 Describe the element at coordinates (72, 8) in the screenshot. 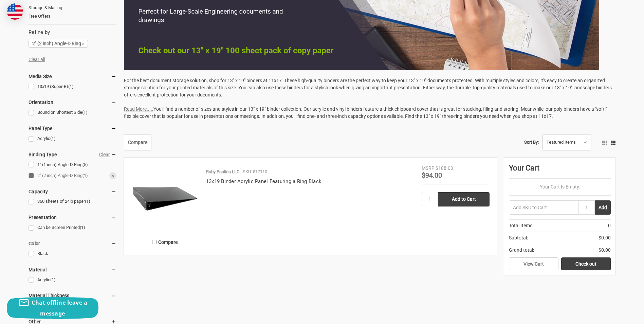

I see `a: Storage & Mailing` at that location.